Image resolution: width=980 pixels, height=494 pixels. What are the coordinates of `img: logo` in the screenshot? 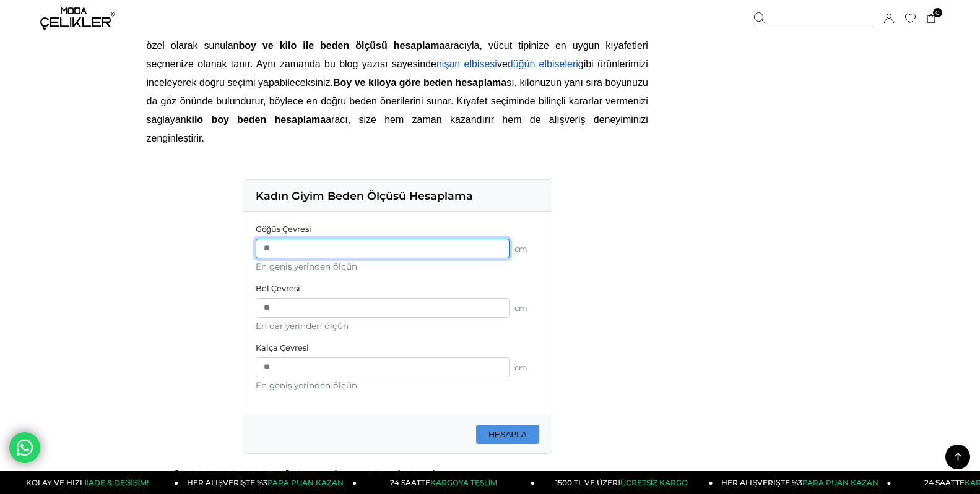 It's located at (77, 19).